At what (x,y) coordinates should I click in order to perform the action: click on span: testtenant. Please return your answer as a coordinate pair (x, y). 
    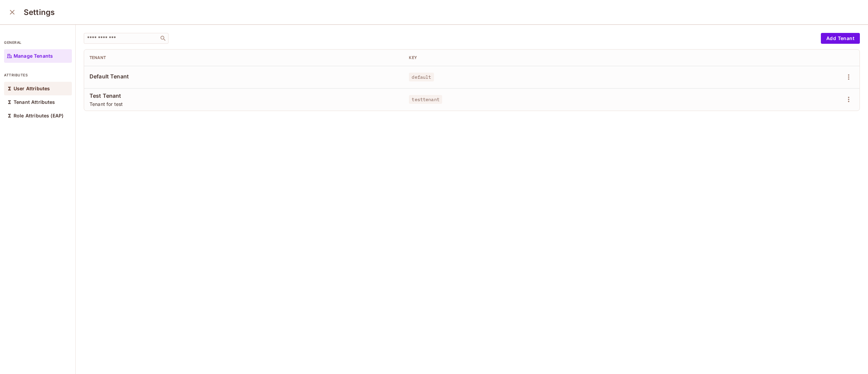
    Looking at the image, I should click on (425, 100).